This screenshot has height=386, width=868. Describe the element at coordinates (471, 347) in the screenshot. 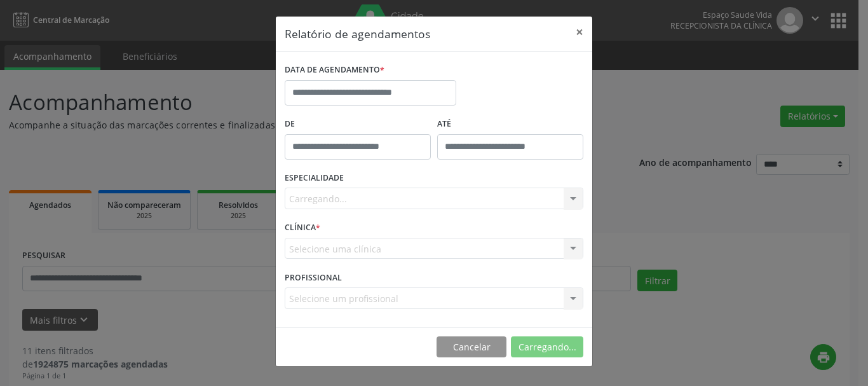

I see `button: Cancelar` at that location.